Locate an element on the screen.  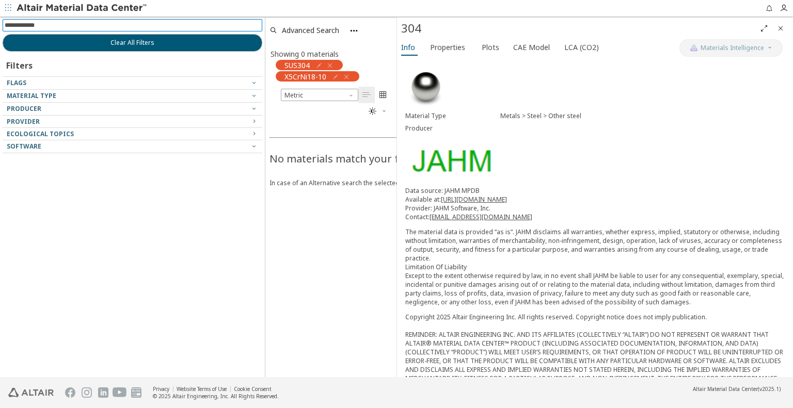
span: Materials Intelligence is located at coordinates (732, 48).